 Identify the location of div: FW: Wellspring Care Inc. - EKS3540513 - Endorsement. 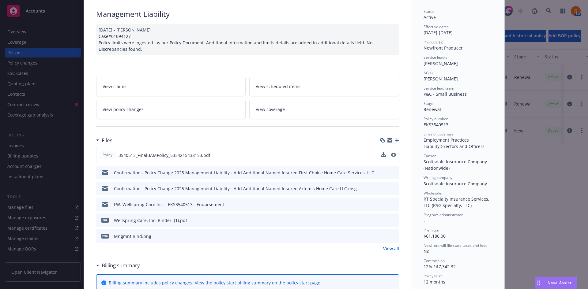
(169, 205).